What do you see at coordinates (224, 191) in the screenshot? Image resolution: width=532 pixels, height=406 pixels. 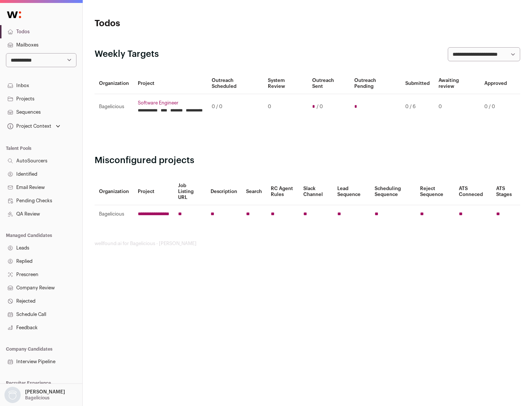 I see `th: Description` at bounding box center [224, 191].